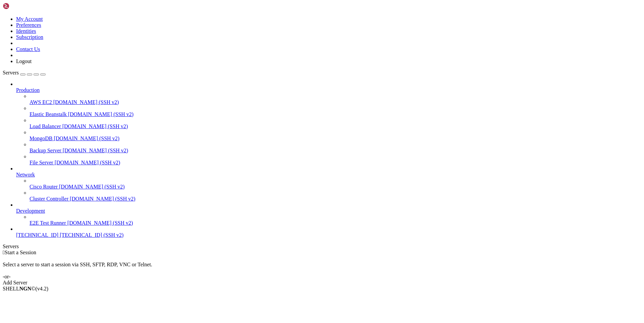  Describe the element at coordinates (44, 186) in the screenshot. I see `span: Cisco Router` at that location.